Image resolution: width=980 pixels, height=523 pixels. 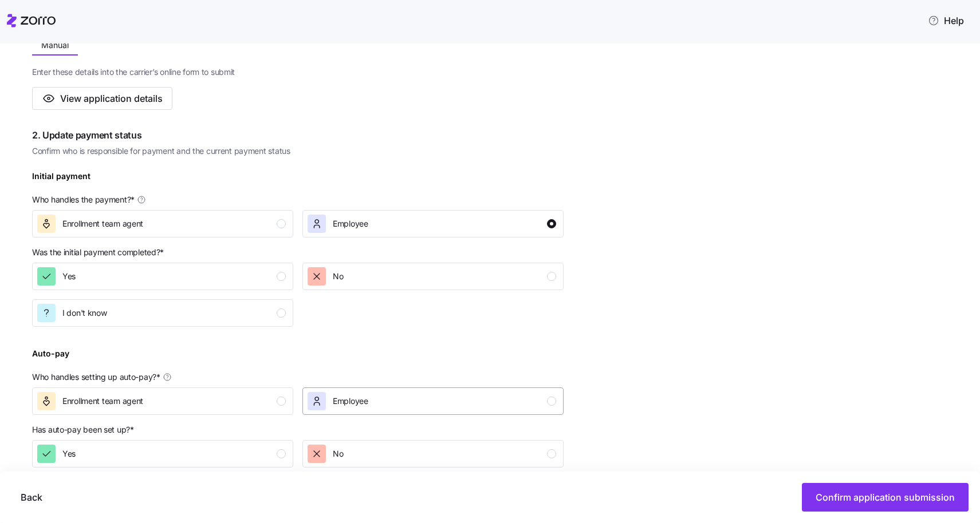 I want to click on span: Help, so click(x=946, y=20).